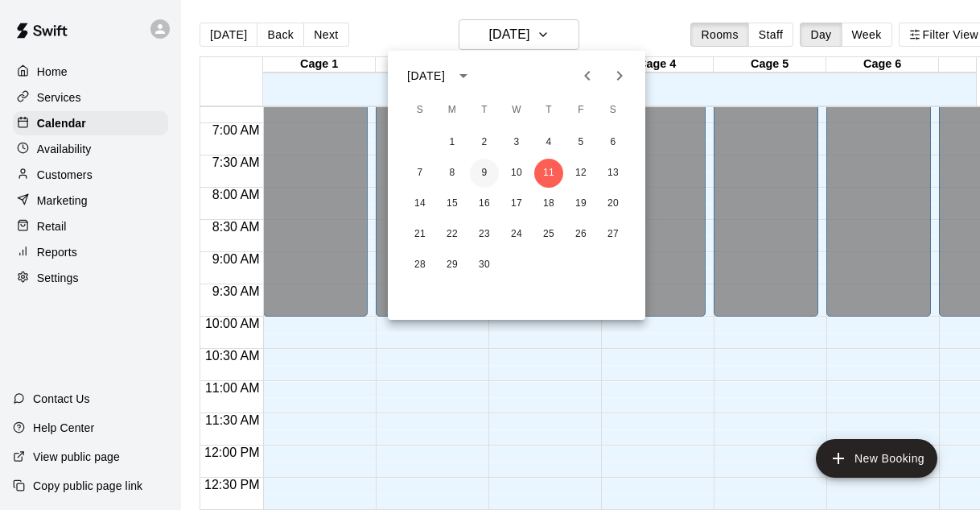 The width and height of the screenshot is (980, 510). I want to click on button: 18, so click(549, 204).